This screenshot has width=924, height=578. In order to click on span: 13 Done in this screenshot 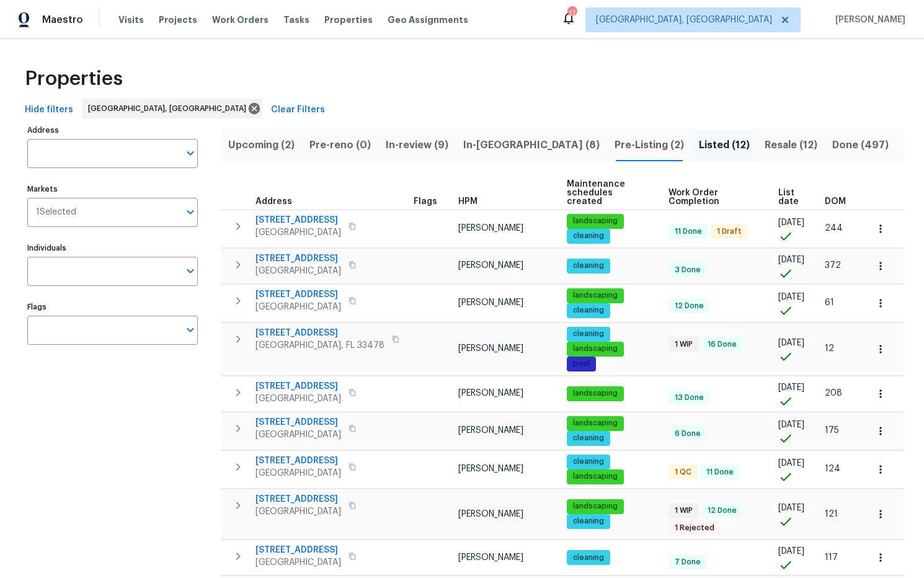, I will do `click(689, 398)`.